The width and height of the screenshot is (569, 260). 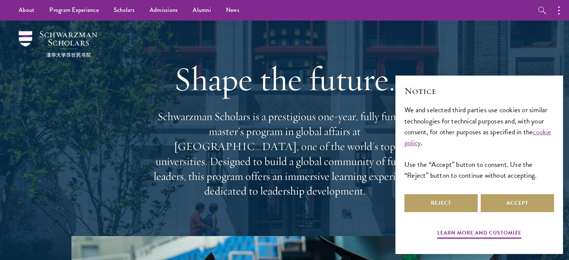 I want to click on a: cookie policy, so click(x=477, y=137).